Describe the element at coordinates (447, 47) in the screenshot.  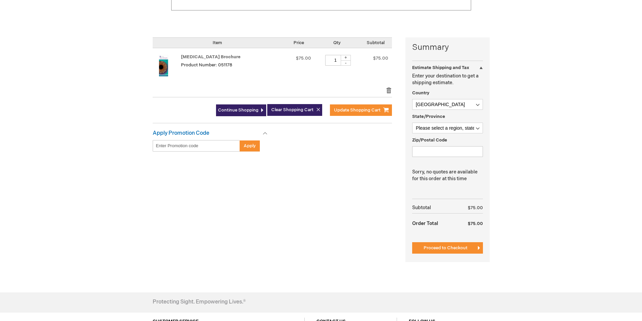
I see `strong: Summary` at that location.